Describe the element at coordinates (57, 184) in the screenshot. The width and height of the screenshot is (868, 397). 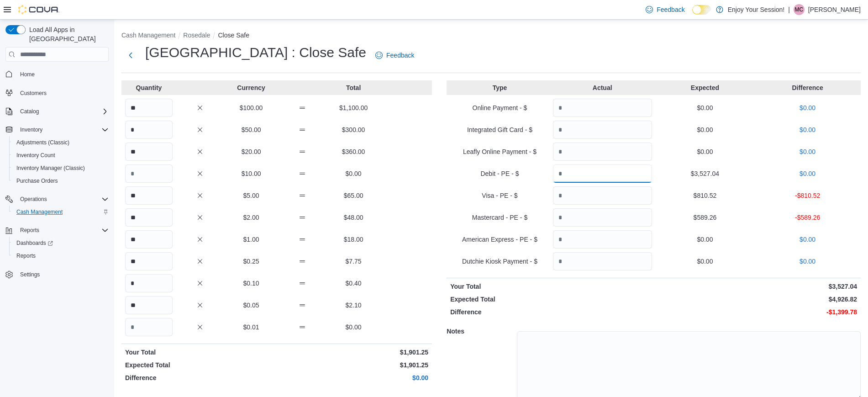
I see `nav: Complex example` at that location.